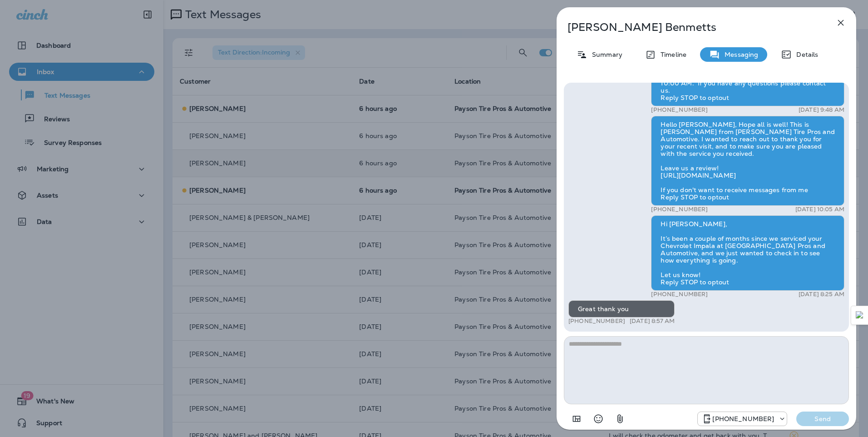 The width and height of the screenshot is (868, 437). What do you see at coordinates (671, 54) in the screenshot?
I see `p: Timeline` at bounding box center [671, 54].